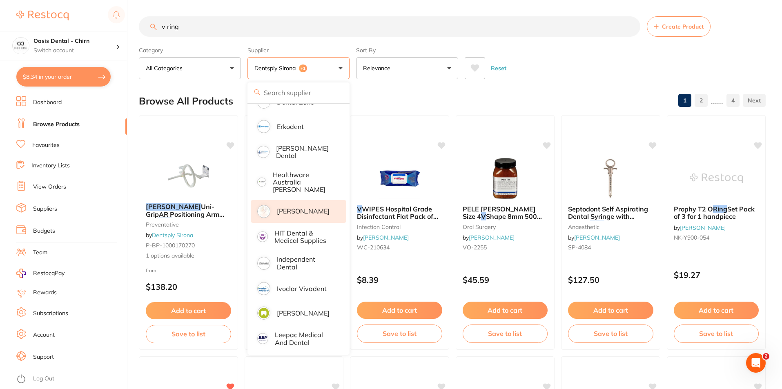 The height and width of the screenshot is (389, 782). I want to click on a: Support, so click(43, 357).